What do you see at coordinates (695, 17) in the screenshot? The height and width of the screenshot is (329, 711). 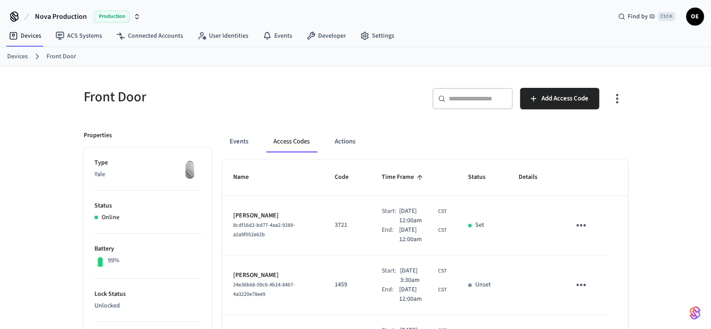 I see `button: OE` at bounding box center [695, 17].